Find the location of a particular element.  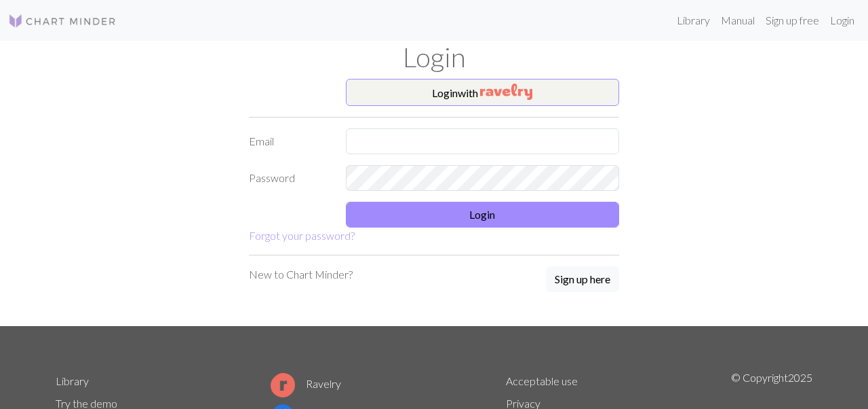

h1: Login is located at coordinates (434, 57).